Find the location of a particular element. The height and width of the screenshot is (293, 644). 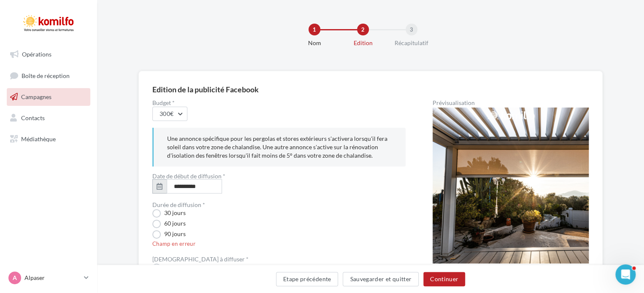

span: Médiathèque is located at coordinates (38, 138).